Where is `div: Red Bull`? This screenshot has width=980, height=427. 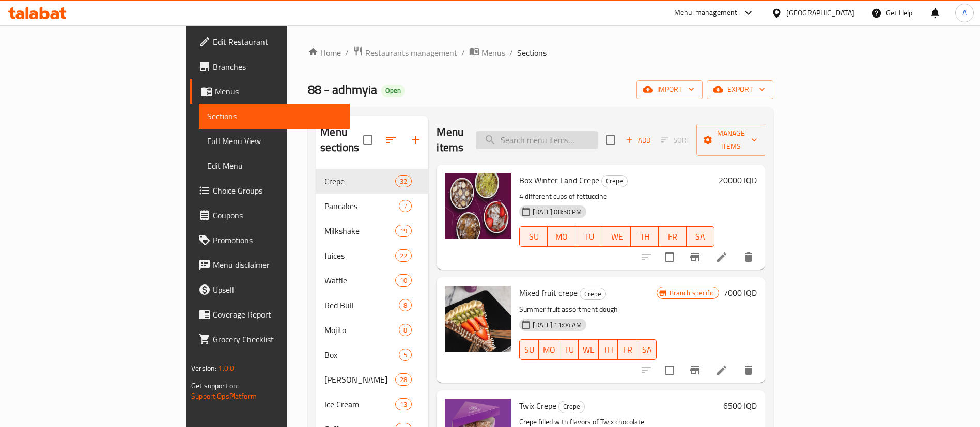 div: Red Bull is located at coordinates (361, 305).